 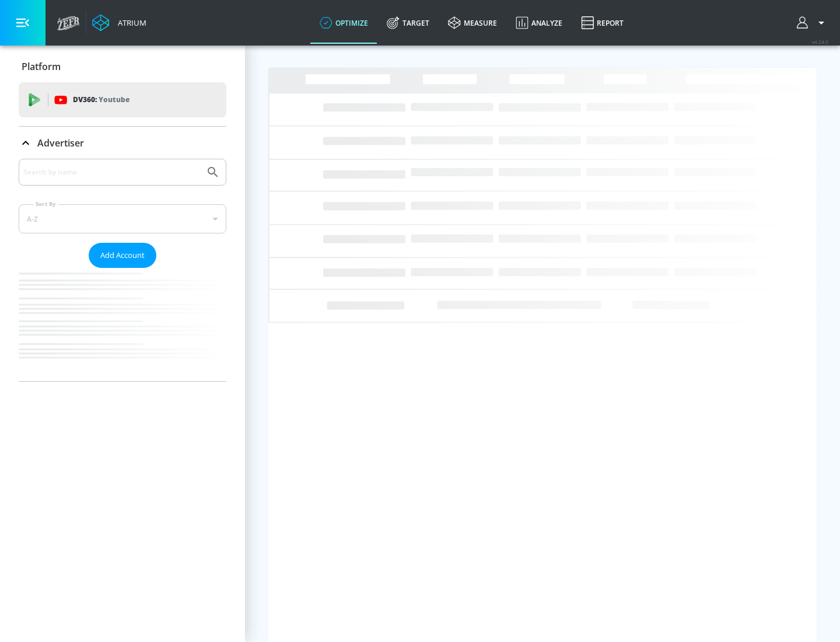 I want to click on a: optimize, so click(x=343, y=23).